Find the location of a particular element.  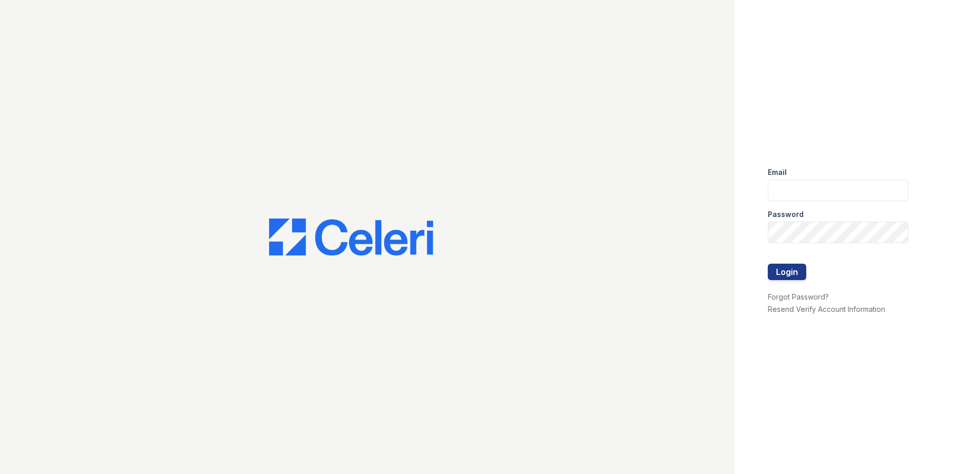

a: Resend Verify Account Information is located at coordinates (826, 308).